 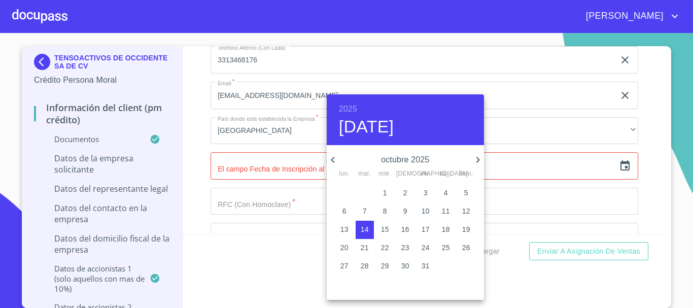 What do you see at coordinates (405, 248) in the screenshot?
I see `p: 23` at bounding box center [405, 248].